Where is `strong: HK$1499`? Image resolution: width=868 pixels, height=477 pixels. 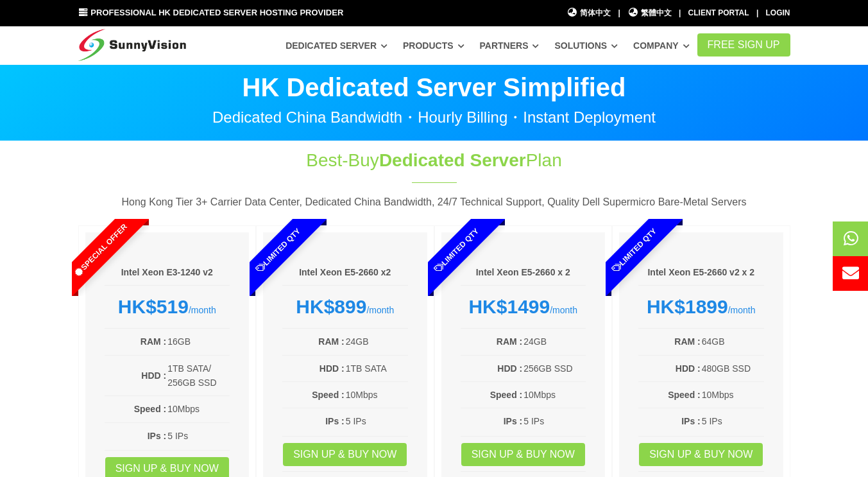
strong: HK$1499 is located at coordinates (508, 306).